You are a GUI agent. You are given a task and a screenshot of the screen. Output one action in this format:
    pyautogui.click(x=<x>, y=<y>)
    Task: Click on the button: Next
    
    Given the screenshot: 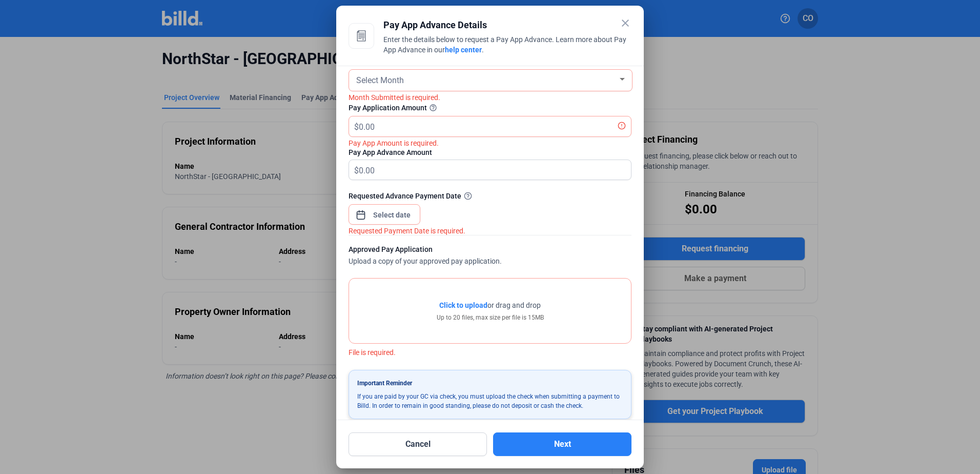 What is the action you would take?
    pyautogui.click(x=562, y=444)
    